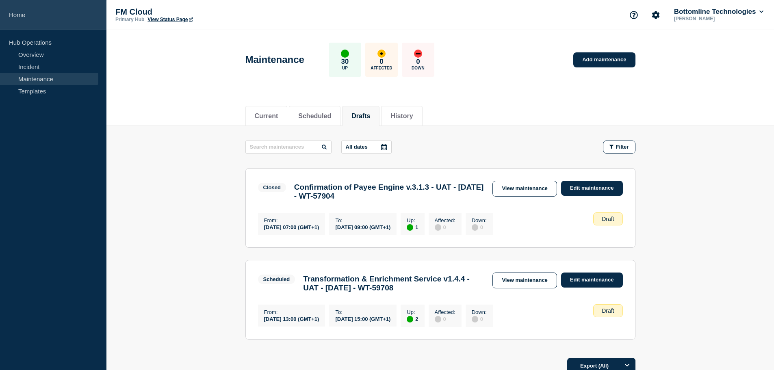 The image size is (774, 370). What do you see at coordinates (130, 20) in the screenshot?
I see `p: Primary Hub` at bounding box center [130, 20].